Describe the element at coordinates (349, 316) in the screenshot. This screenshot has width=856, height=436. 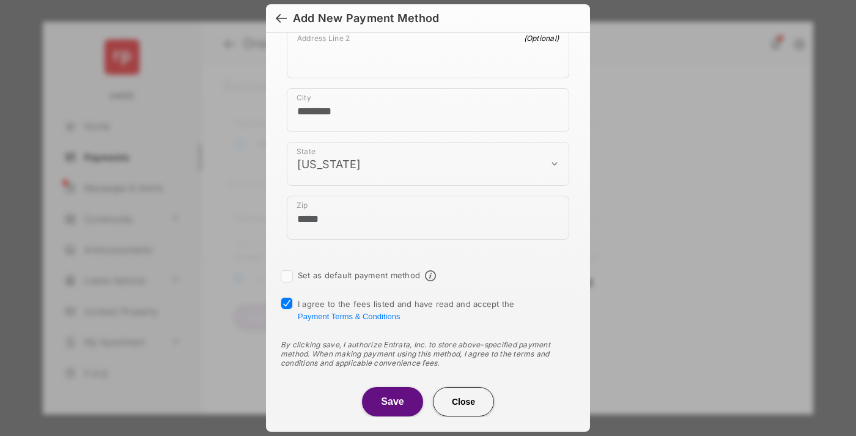
I see `button: I agree to the fees listed and have read and accept the` at that location.